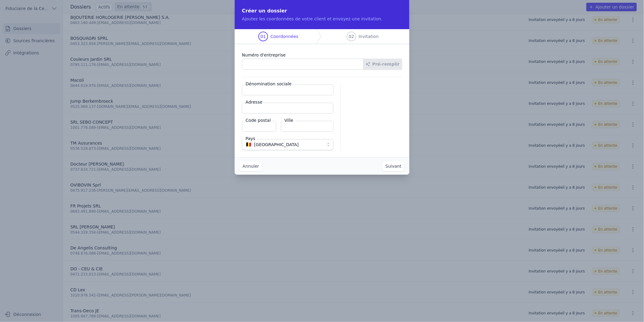 Image resolution: width=644 pixels, height=322 pixels. I want to click on label: Code postal, so click(259, 120).